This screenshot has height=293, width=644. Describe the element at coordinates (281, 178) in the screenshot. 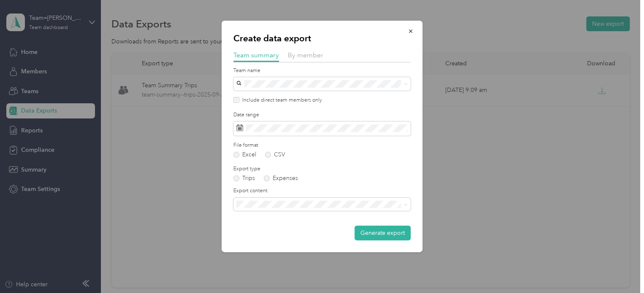

I see `label: Expenses` at that location.